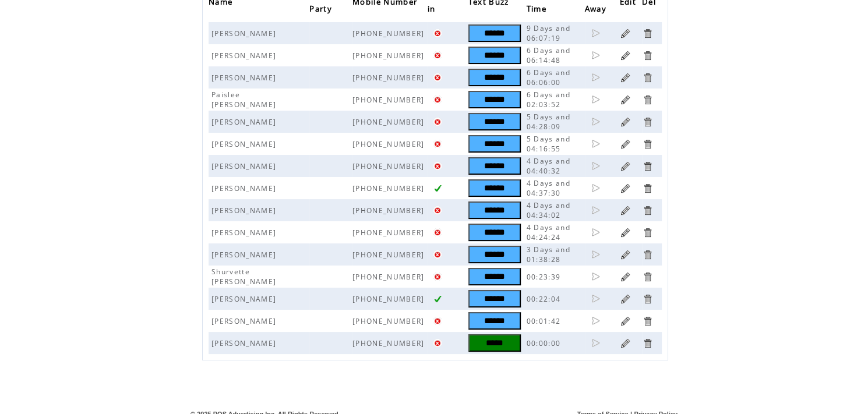 This screenshot has width=868, height=414. Describe the element at coordinates (548, 100) in the screenshot. I see `span: 6 Days and 02:03:52` at that location.